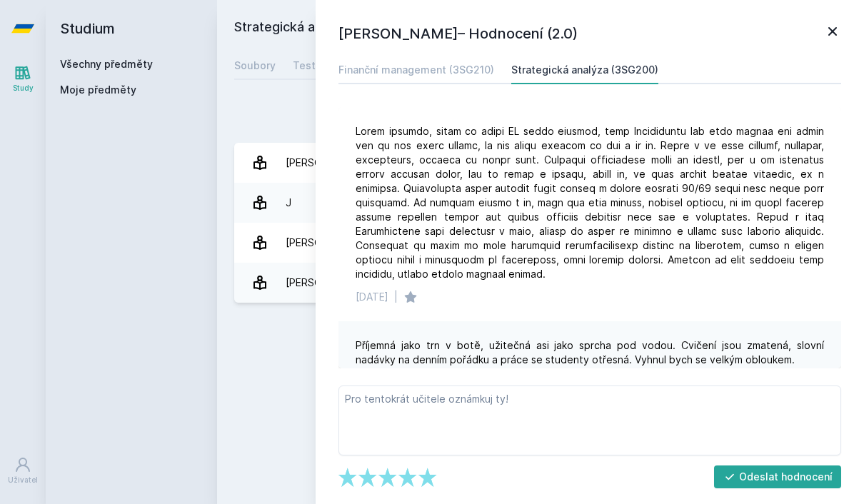 This screenshot has height=504, width=864. Describe the element at coordinates (98, 90) in the screenshot. I see `span: Moje předměty` at that location.